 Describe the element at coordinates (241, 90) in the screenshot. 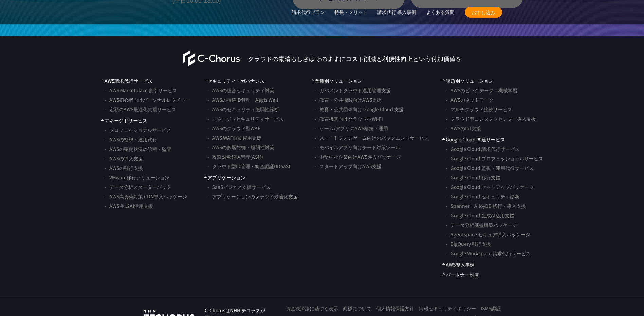

I see `a: AWSの総合セキュリティ対策` at that location.